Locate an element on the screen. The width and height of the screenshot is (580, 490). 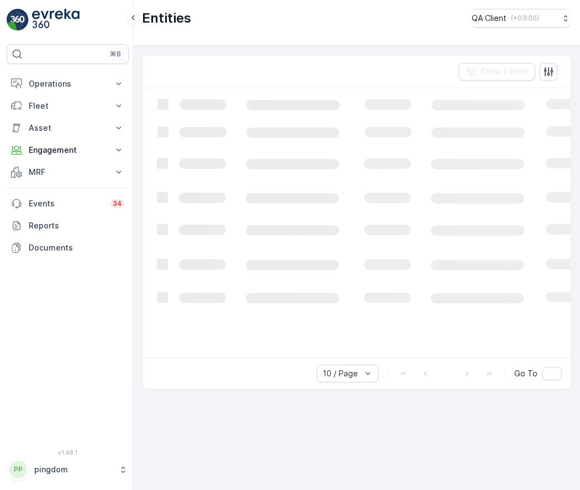
p: ⌘B is located at coordinates (115, 54).